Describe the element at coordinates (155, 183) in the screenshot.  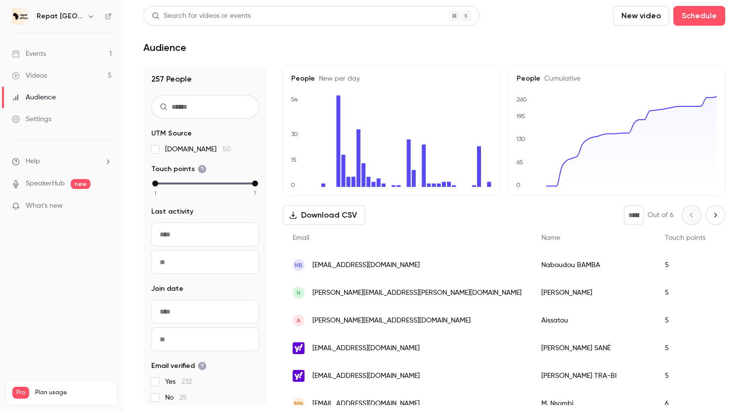
I see `div: min` at that location.